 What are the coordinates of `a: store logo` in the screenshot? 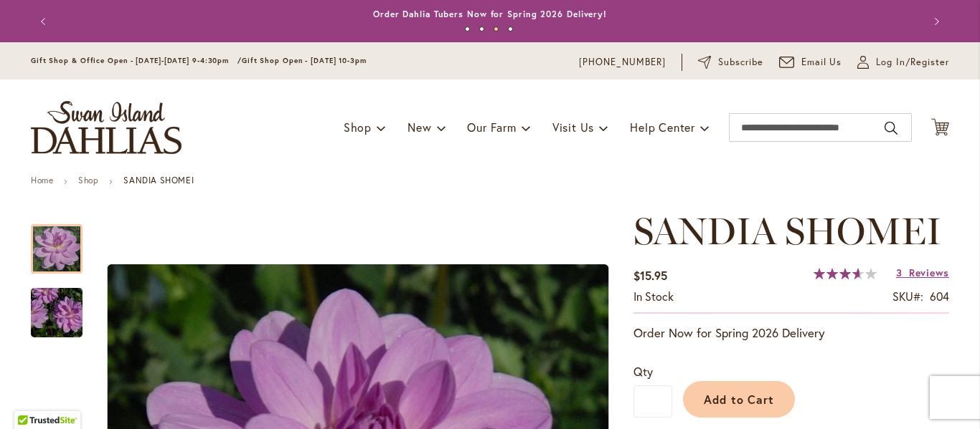 It's located at (106, 127).